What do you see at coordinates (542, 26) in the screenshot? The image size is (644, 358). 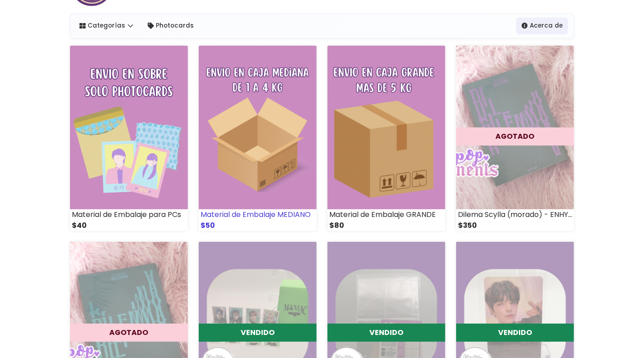 I see `a: Acerca de` at bounding box center [542, 26].